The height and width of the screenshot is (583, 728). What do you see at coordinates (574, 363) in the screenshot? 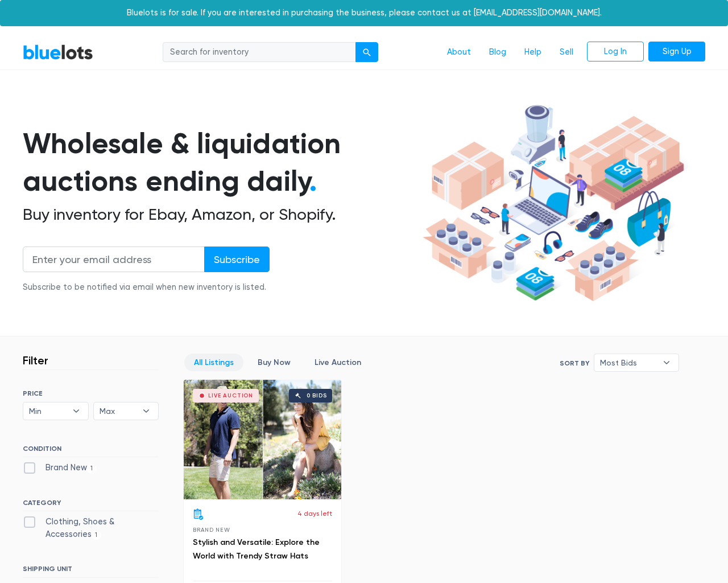
I see `label: Sort By` at bounding box center [574, 363].